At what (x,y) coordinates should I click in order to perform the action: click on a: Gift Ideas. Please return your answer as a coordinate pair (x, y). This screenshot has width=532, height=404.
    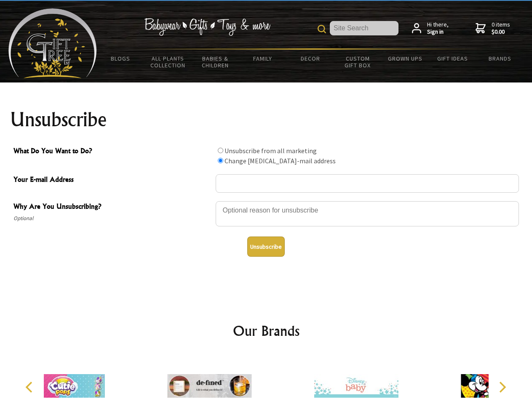
    Looking at the image, I should click on (452, 59).